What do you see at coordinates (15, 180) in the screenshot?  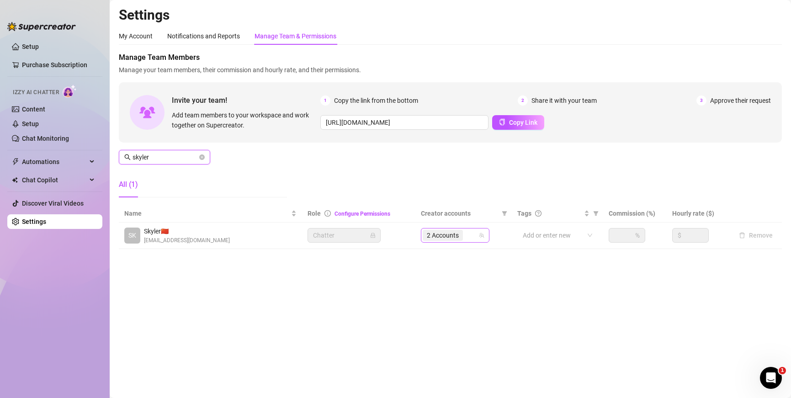 I see `img: Chat Copilot` at bounding box center [15, 180].